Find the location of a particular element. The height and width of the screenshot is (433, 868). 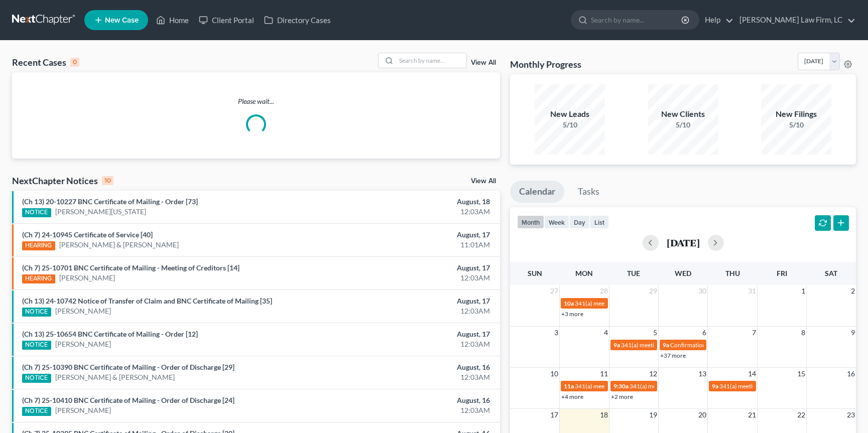

span: 11 is located at coordinates (604, 374).